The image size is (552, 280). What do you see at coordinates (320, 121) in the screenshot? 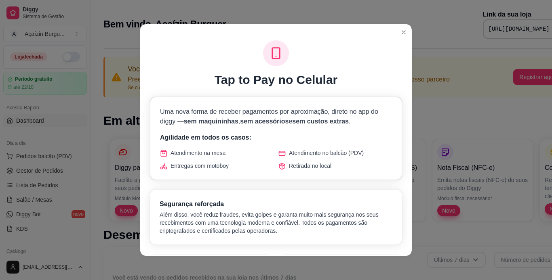
I see `span: sem custos extras` at bounding box center [320, 121].